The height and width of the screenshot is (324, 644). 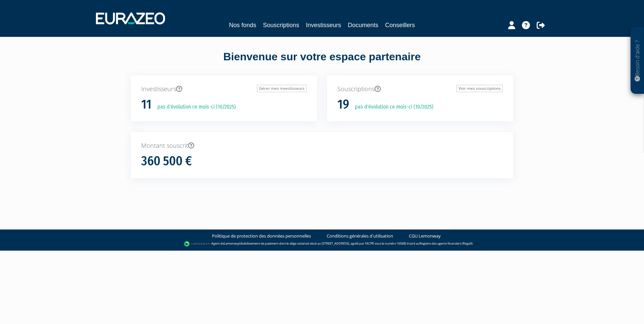 I want to click on a: Souscriptions, so click(x=281, y=25).